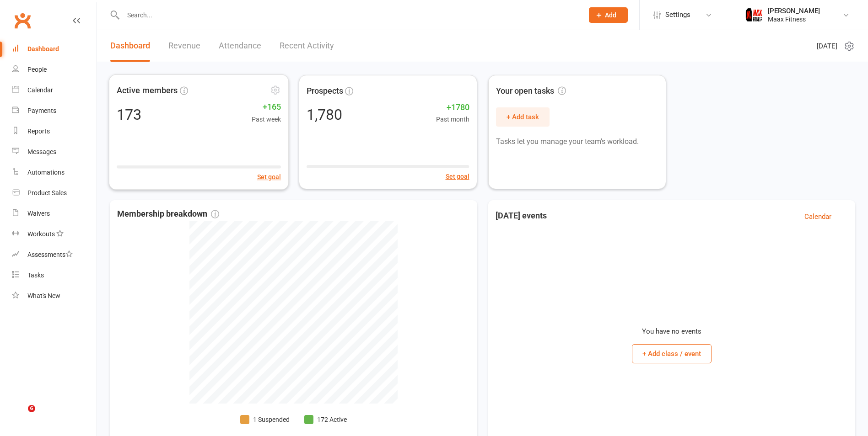 The height and width of the screenshot is (436, 868). Describe the element at coordinates (265, 420) in the screenshot. I see `li: 1 Suspended` at that location.